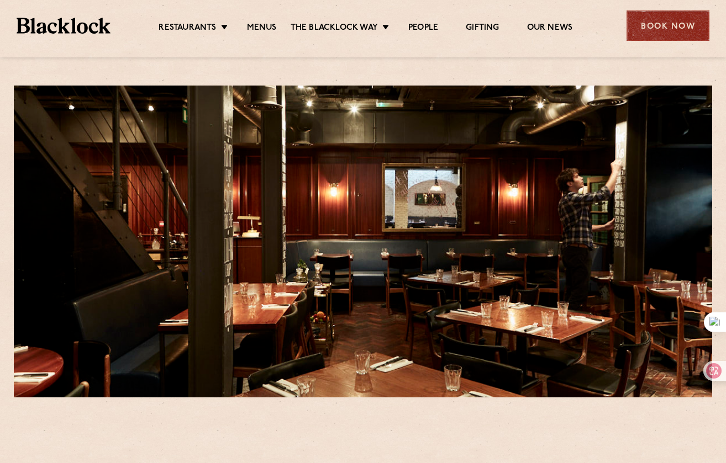 The height and width of the screenshot is (463, 726). I want to click on a: Our News, so click(550, 29).